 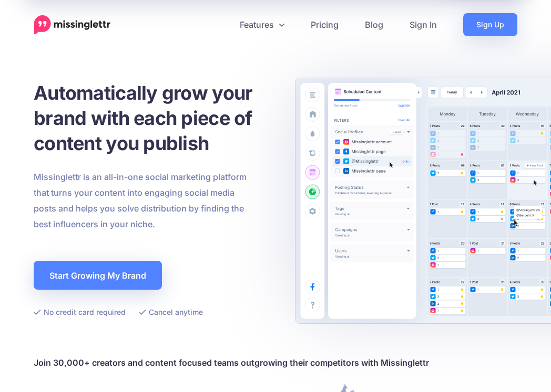 What do you see at coordinates (98, 275) in the screenshot?
I see `a: Start Growing My Brand` at bounding box center [98, 275].